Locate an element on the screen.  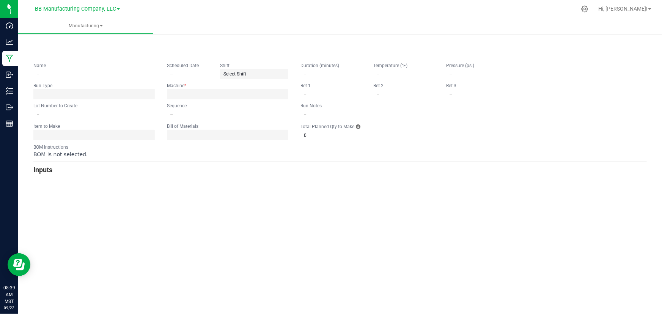
inline-svg: Inventory is located at coordinates (9, 91).